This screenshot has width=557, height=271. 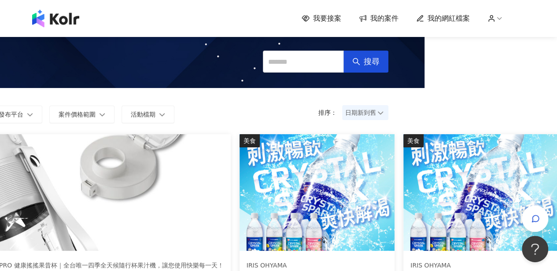 What do you see at coordinates (379, 19) in the screenshot?
I see `a: 我的案件` at bounding box center [379, 19].